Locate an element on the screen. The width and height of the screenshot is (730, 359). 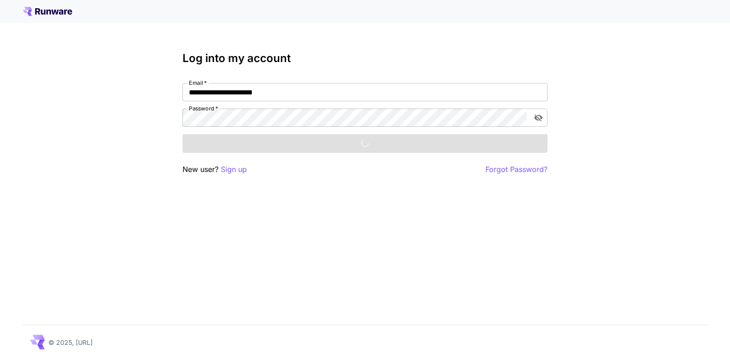
button: toggle password visibility is located at coordinates (538, 118).